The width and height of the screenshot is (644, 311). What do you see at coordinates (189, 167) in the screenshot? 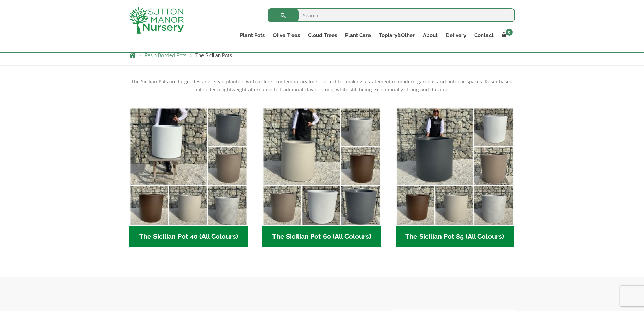
I see `img: The Sicilian Pot 40 (All Colours)` at bounding box center [189, 167].